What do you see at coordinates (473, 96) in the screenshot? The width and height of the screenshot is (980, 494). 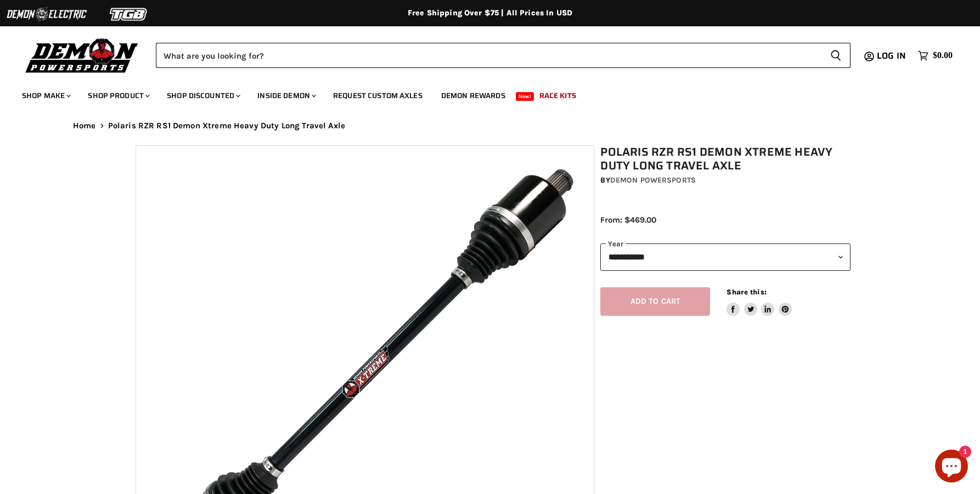 I see `a: Demon Rewards` at bounding box center [473, 96].